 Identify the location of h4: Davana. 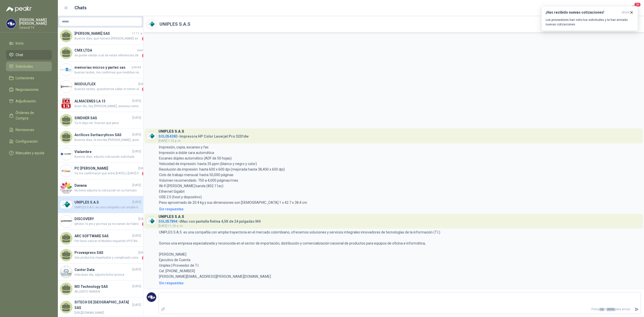
(103, 185).